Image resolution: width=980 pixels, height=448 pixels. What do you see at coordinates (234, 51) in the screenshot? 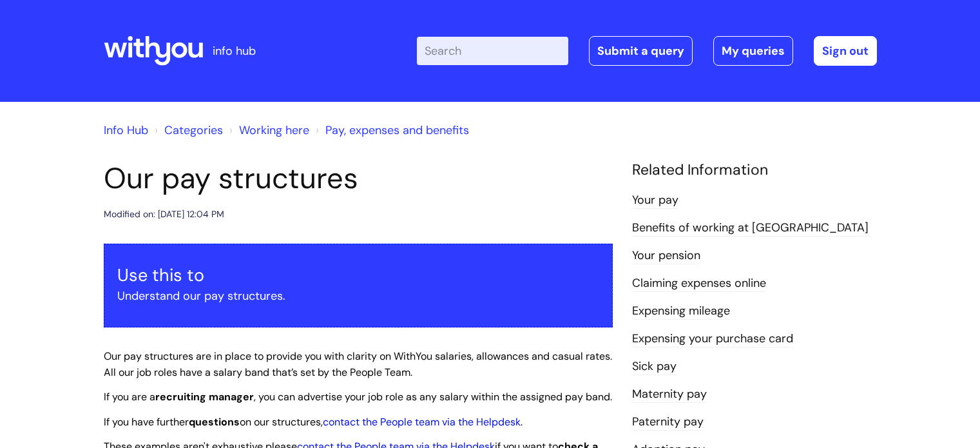
I see `p: info hub` at bounding box center [234, 51].